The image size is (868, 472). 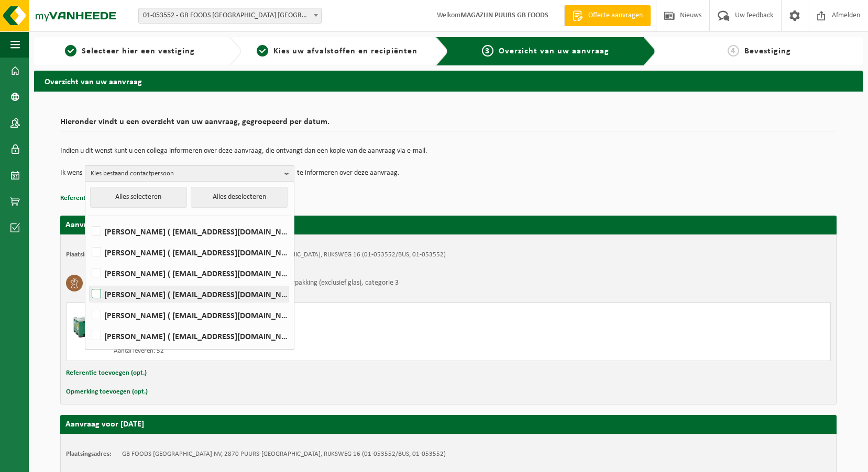 What do you see at coordinates (607, 15) in the screenshot?
I see `a: Offerte aanvragen` at bounding box center [607, 15].